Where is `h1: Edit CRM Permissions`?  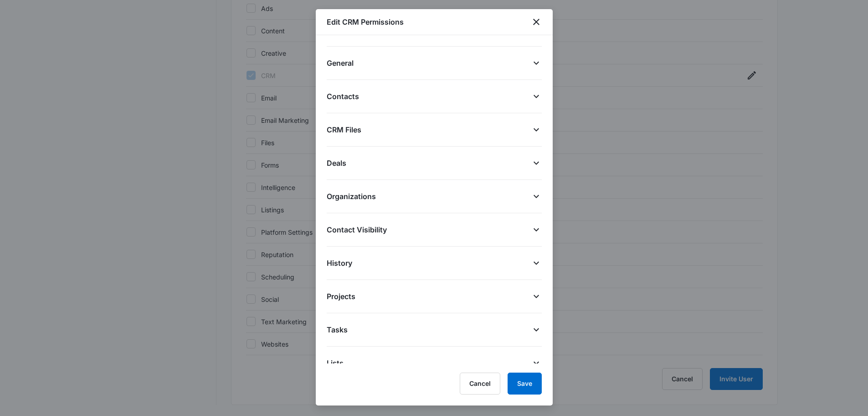
h1: Edit CRM Permissions is located at coordinates (365, 21).